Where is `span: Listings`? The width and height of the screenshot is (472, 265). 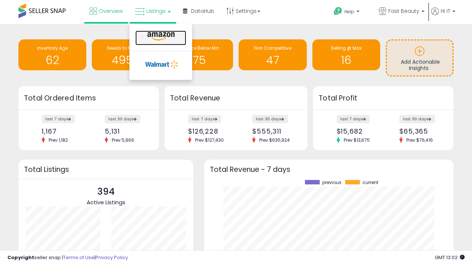
span: Listings is located at coordinates (156, 11).